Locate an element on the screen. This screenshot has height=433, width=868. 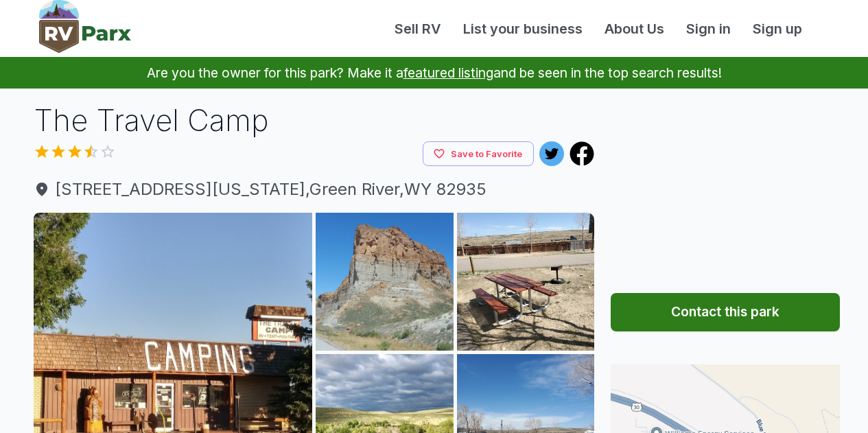
h1: The Travel Camp is located at coordinates (314, 120).